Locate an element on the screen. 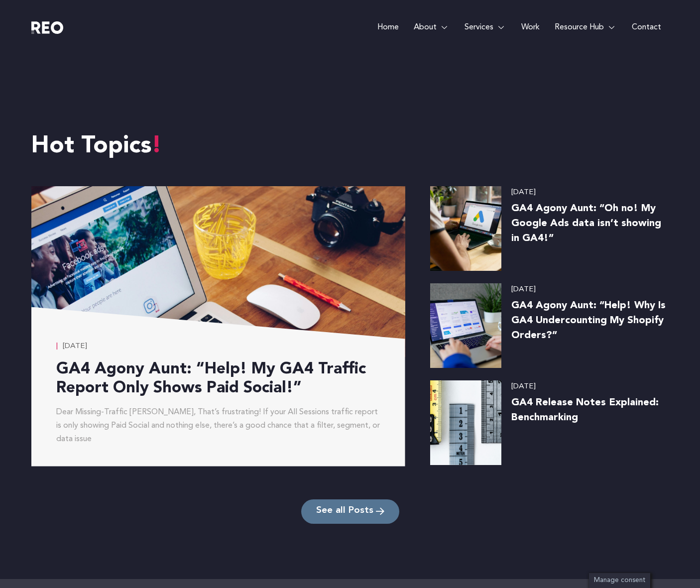 The width and height of the screenshot is (700, 588). a: See all Posts is located at coordinates (350, 512).